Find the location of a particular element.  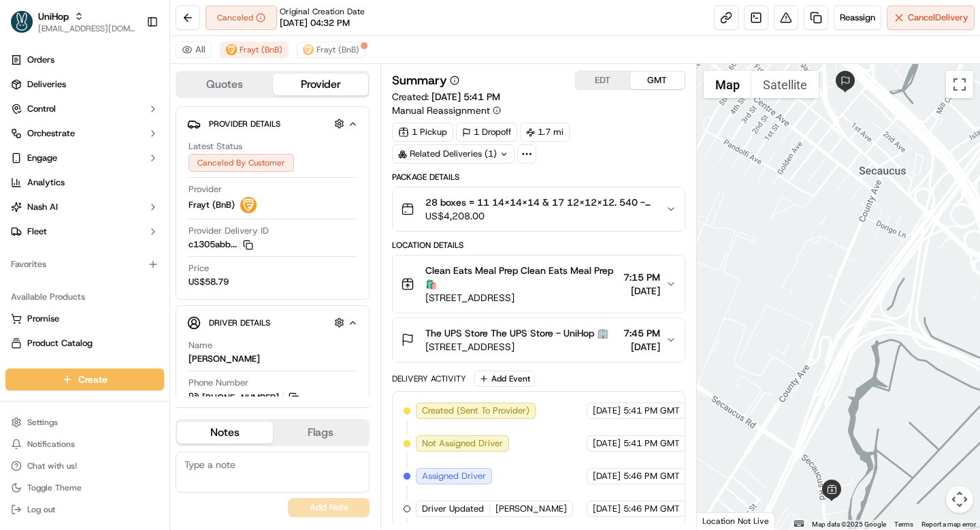

button: Provider Details is located at coordinates (272, 124).